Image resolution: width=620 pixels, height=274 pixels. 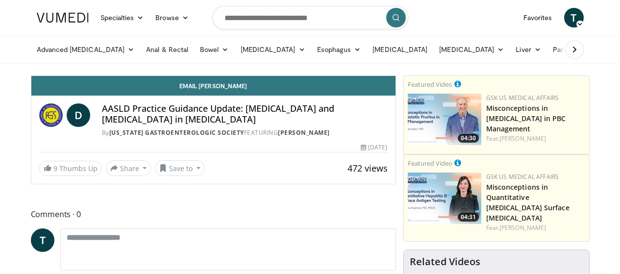 What do you see at coordinates (167, 49) in the screenshot?
I see `a: Anal & Rectal` at bounding box center [167, 49].